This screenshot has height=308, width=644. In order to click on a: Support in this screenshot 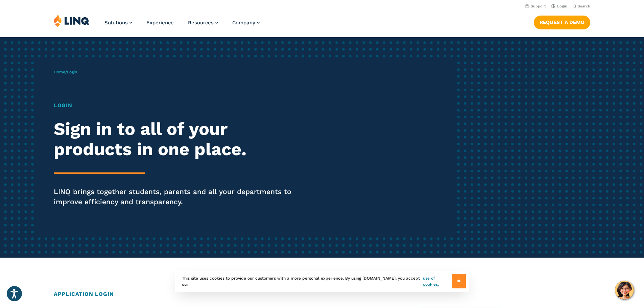, I will do `click(535, 6)`.